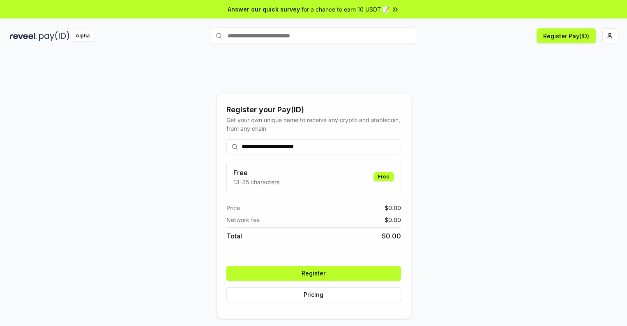  What do you see at coordinates (243, 220) in the screenshot?
I see `span: Network fee` at bounding box center [243, 220].